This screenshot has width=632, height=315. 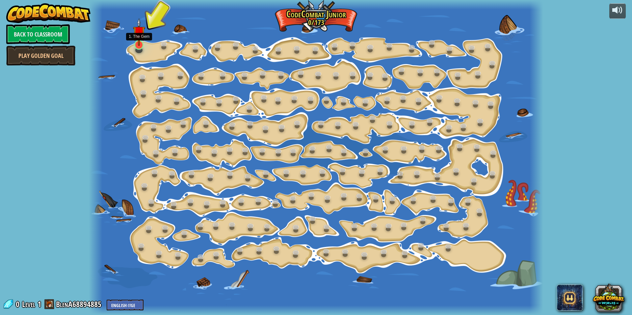 I want to click on a: BlenA68894885, so click(x=80, y=304).